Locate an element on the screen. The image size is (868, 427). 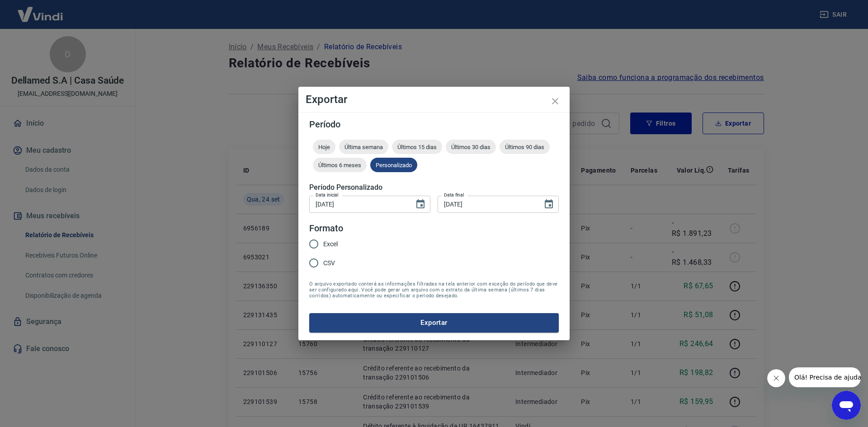
label: Data inicial is located at coordinates (327, 195).